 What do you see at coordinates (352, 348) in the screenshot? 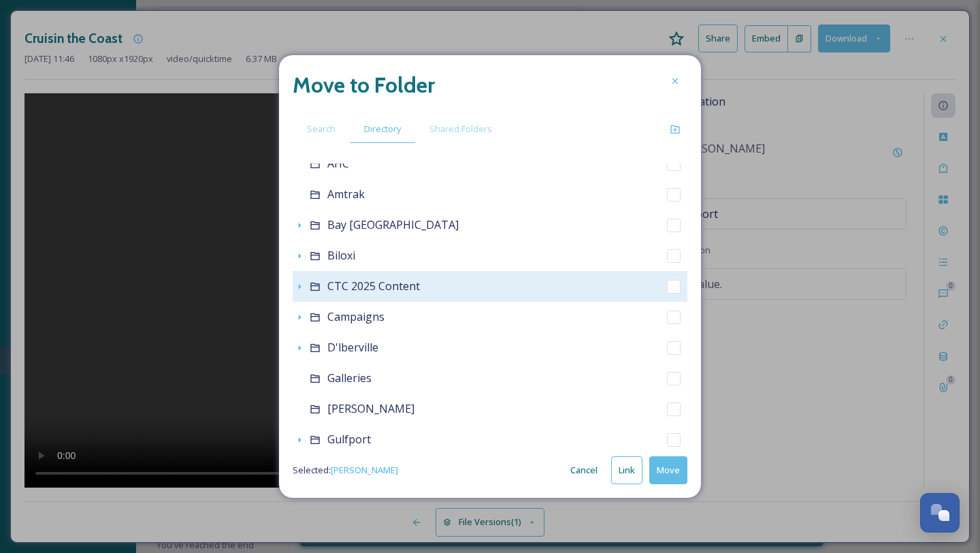
I see `span: D'lberville` at bounding box center [352, 348].